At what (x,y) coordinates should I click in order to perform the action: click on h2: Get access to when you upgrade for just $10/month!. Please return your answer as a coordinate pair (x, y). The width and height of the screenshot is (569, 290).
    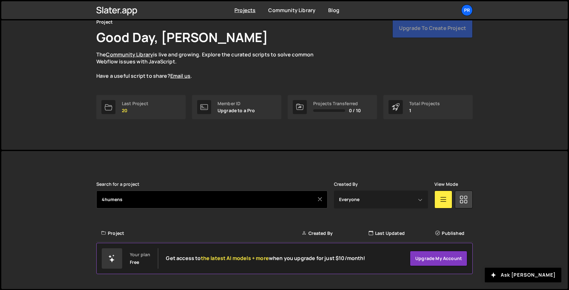
    Looking at the image, I should click on (265, 258).